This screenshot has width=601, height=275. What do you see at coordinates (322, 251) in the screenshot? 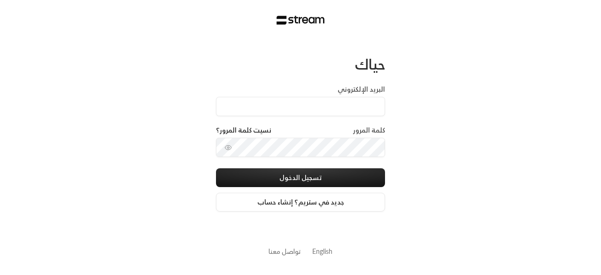
I see `a: English` at bounding box center [322, 251].